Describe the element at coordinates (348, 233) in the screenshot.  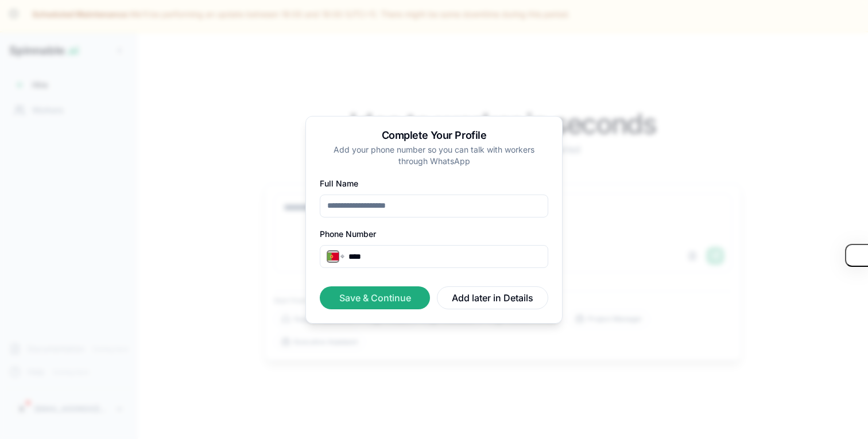
I see `label: Phone Number` at that location.